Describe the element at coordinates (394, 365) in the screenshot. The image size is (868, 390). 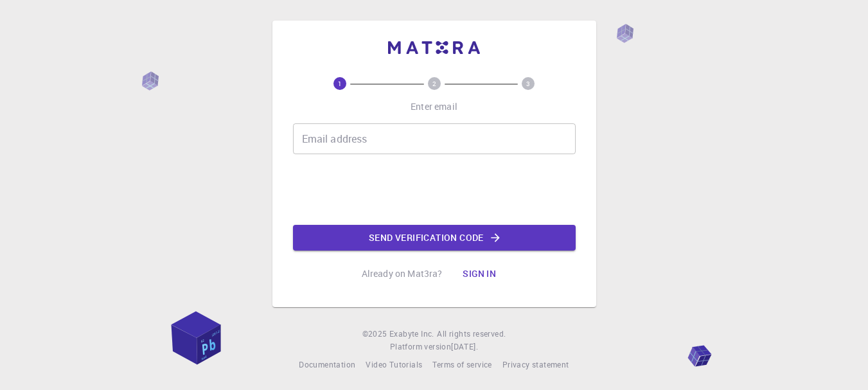
I see `span: Video Tutorials` at that location.